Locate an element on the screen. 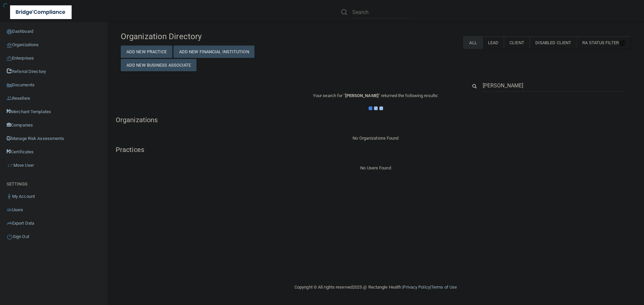 The height and width of the screenshot is (305, 644). img: bridge_compliance_login_screen.278c3ca4.svg is located at coordinates (40, 12).